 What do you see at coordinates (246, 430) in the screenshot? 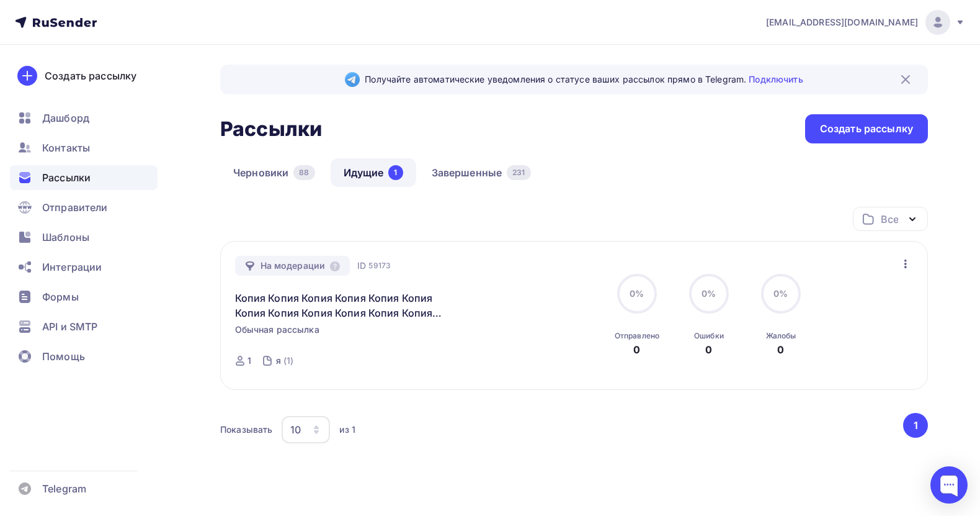
I see `div: Показывать` at bounding box center [246, 430].